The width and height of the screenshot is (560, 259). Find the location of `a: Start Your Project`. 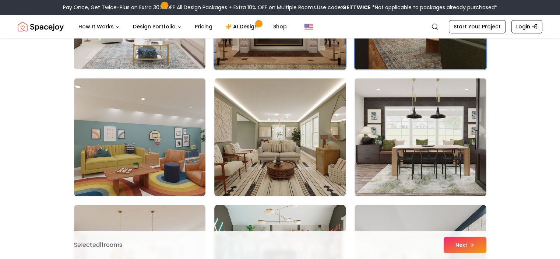

a: Start Your Project is located at coordinates (477, 27).